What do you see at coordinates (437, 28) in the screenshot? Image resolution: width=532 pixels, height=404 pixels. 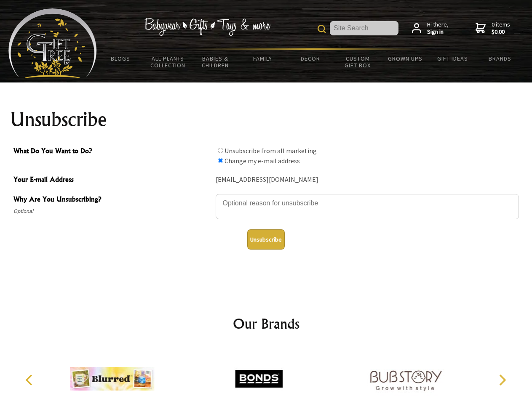 I see `span: Hi there,` at bounding box center [437, 28].